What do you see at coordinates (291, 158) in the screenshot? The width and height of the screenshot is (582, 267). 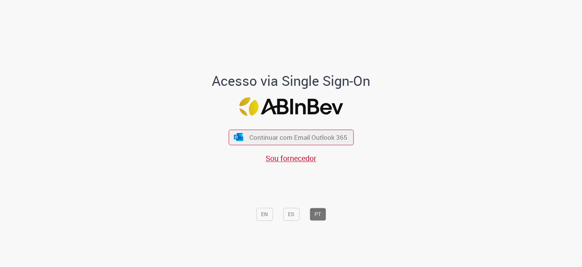 I see `a: Sou fornecedor` at bounding box center [291, 158].